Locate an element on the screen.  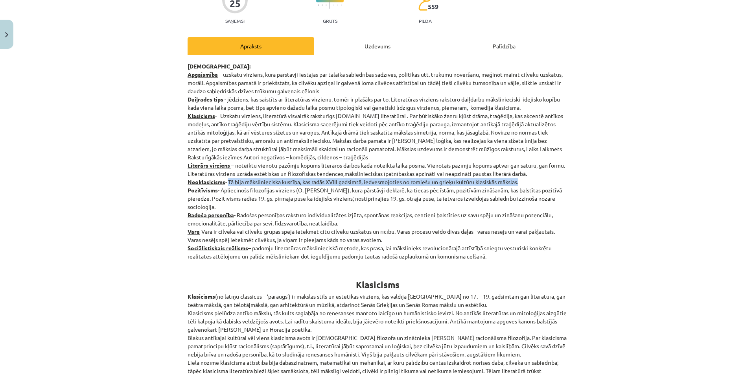
b: Klasicisms is located at coordinates (378, 284).